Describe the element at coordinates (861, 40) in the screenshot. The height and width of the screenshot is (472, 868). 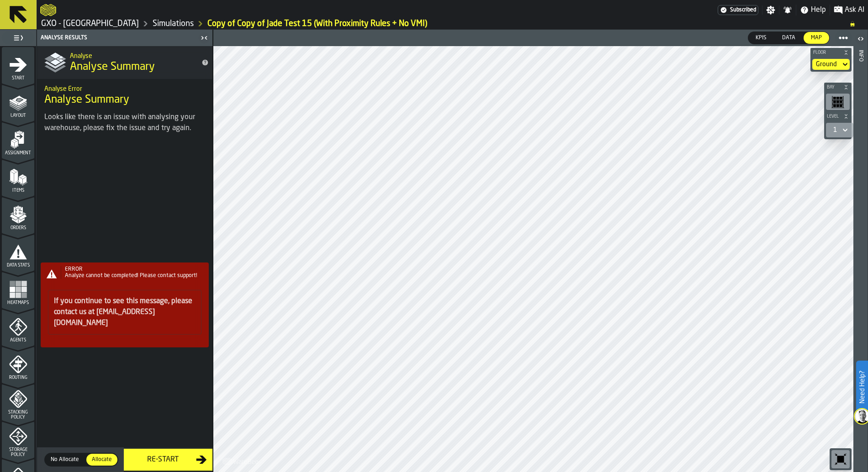
I see `label: button-toggle-Open` at that location.